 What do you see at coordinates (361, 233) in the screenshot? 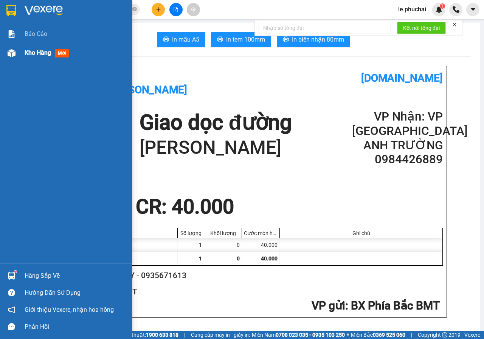
I see `div: Ghi chú` at bounding box center [361, 233].